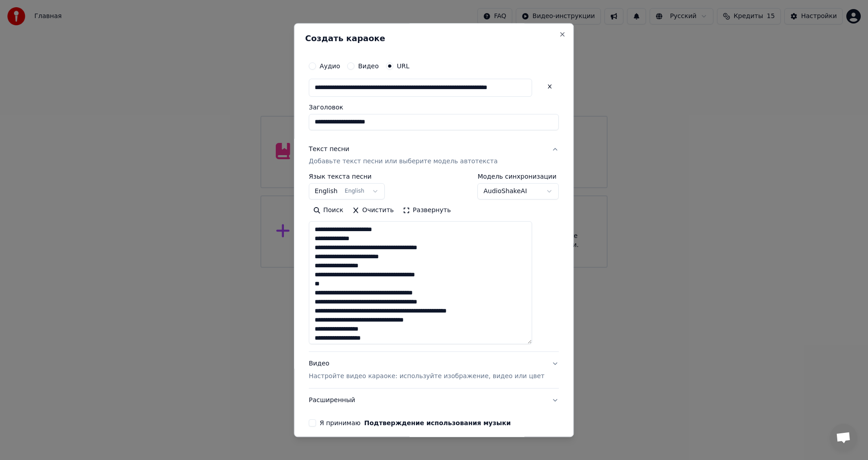  What do you see at coordinates (427, 210) in the screenshot?
I see `button: Развернуть` at bounding box center [427, 210].